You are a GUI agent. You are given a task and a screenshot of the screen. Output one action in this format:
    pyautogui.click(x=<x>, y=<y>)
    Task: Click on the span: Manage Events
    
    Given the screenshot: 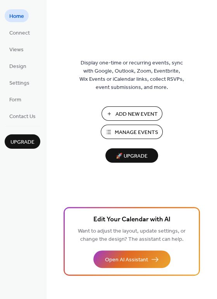 What is the action you would take?
    pyautogui.click(x=137, y=132)
    